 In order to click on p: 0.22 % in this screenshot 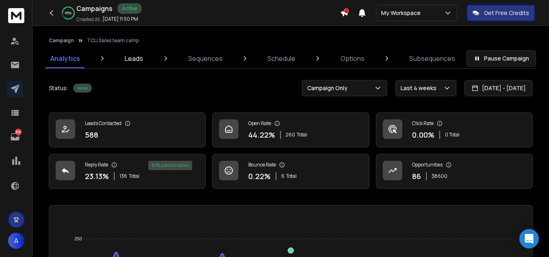, I will do `click(259, 177)`.